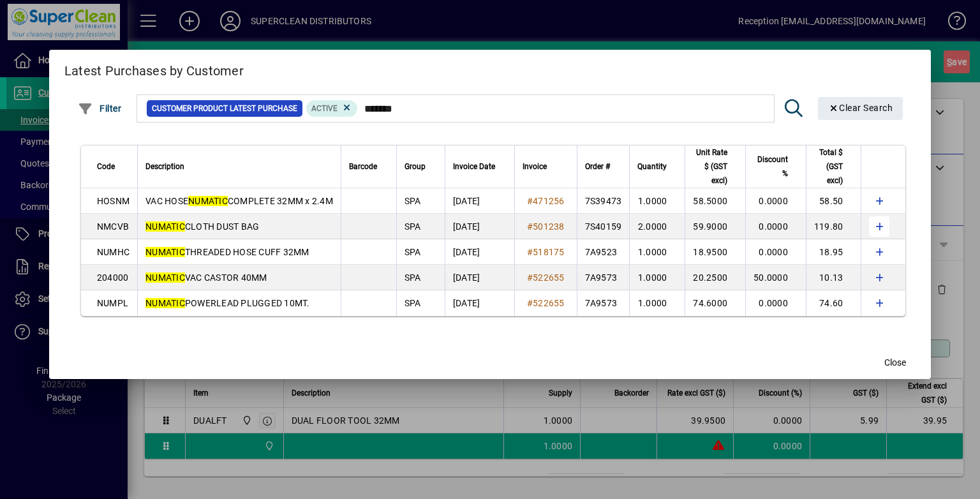  I want to click on span: 204000, so click(113, 278).